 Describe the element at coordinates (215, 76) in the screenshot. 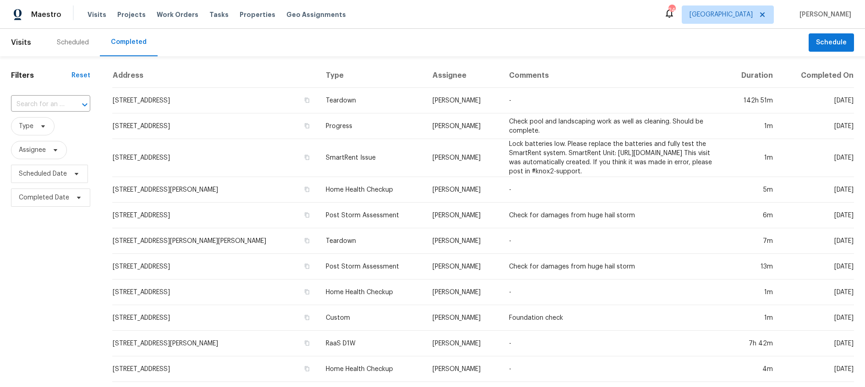

I see `th: Address` at that location.